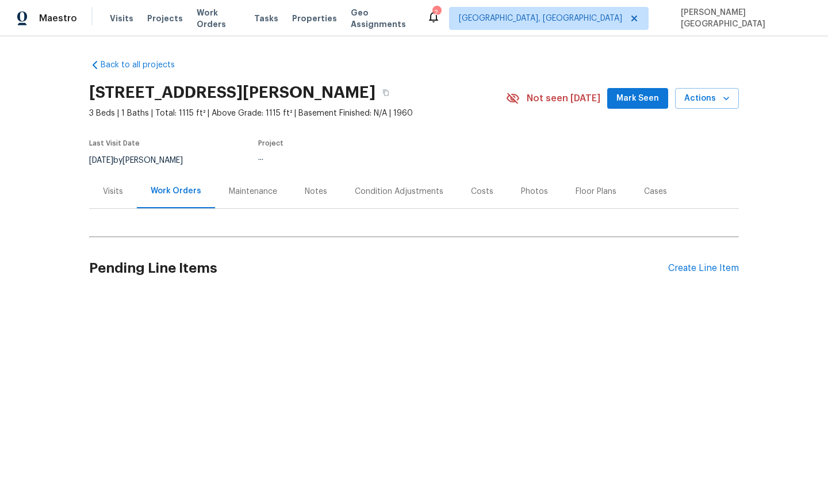  Describe the element at coordinates (707, 98) in the screenshot. I see `span: Actions` at that location.